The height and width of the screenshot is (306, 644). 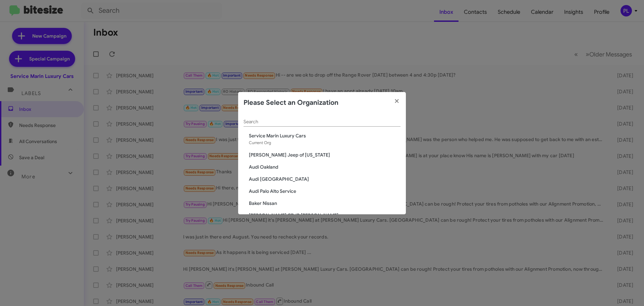 I want to click on span: Baker Nissan, so click(x=325, y=203).